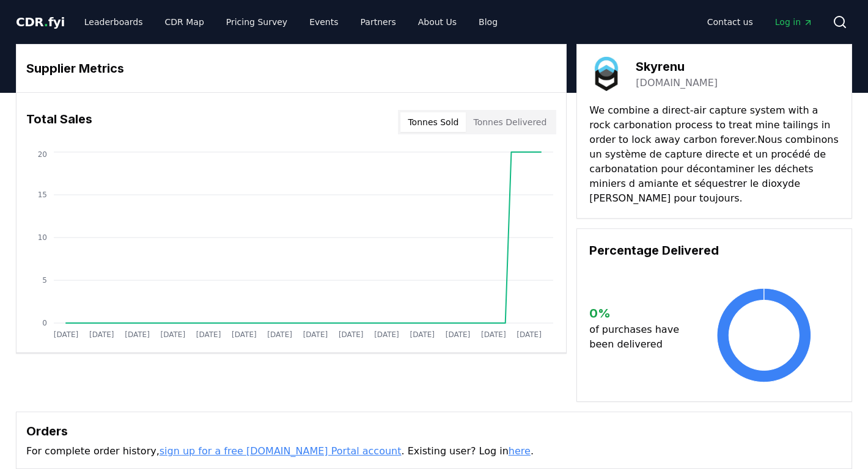 This screenshot has width=868, height=469. Describe the element at coordinates (488, 22) in the screenshot. I see `a: Blog` at that location.